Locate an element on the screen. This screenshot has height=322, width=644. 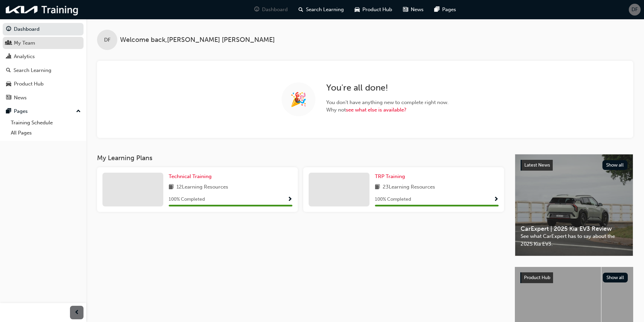
a: Search Learning is located at coordinates (43, 70).